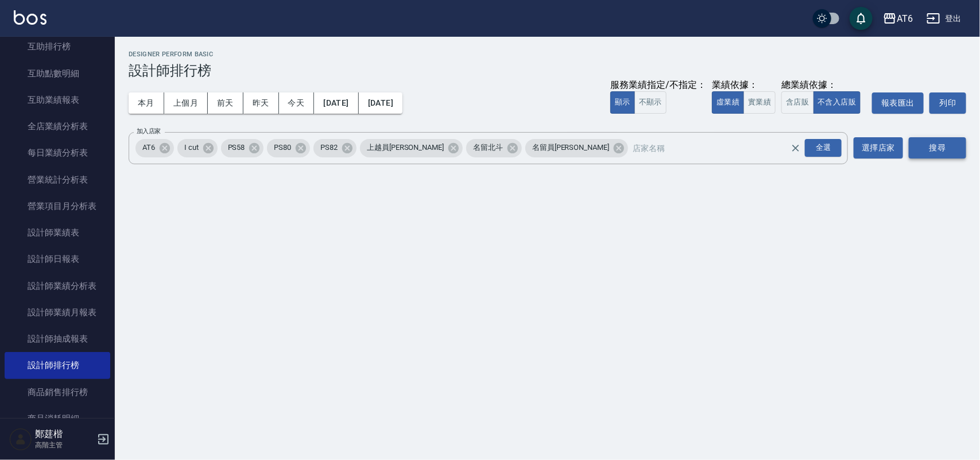  Describe the element at coordinates (288, 148) in the screenshot. I see `div: PS80` at that location.